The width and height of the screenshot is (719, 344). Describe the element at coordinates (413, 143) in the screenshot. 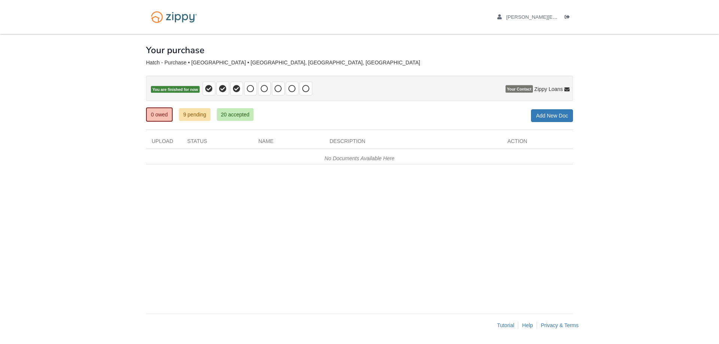

I see `div: Description` at that location.